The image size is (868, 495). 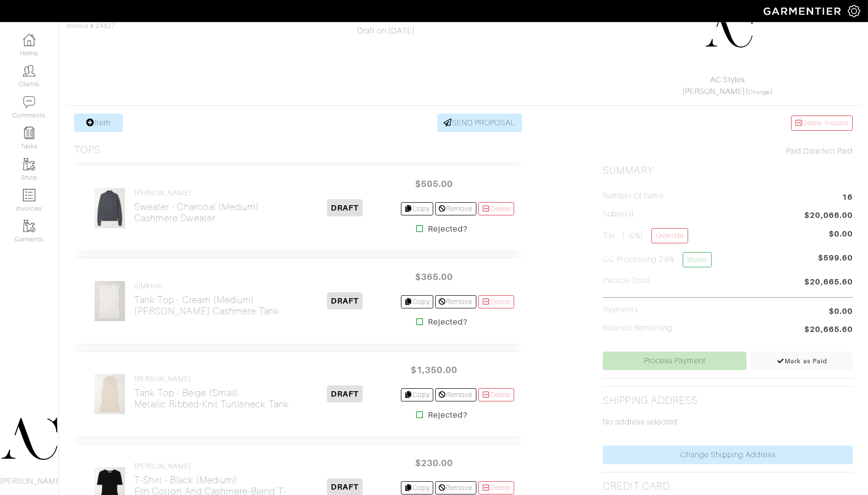 What do you see at coordinates (435, 277) in the screenshot?
I see `span: $365.00` at bounding box center [435, 277].